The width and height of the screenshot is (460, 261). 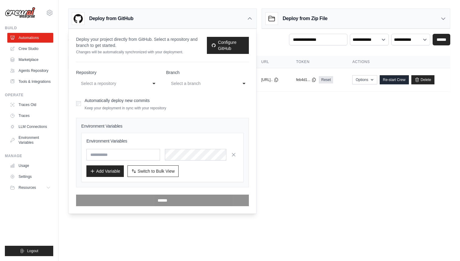 I want to click on p: Manage and monitor your active crew automations from this dashboard., so click(x=136, y=45).